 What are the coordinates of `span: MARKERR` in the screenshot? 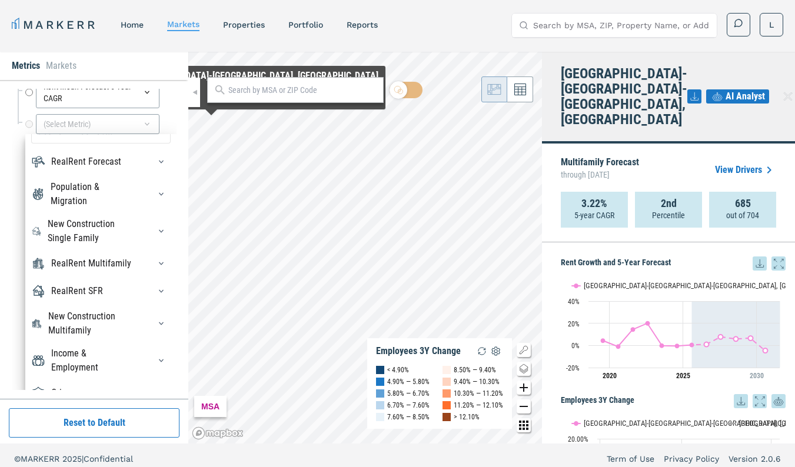 It's located at (41, 459).